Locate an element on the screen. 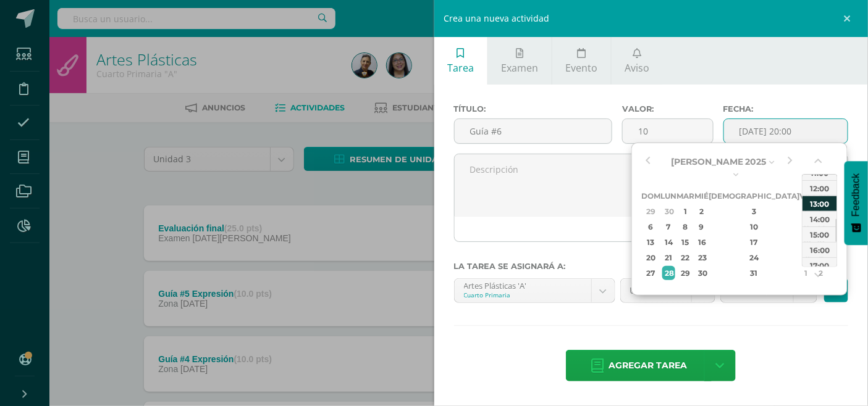  label: Fecha: is located at coordinates (786, 109).